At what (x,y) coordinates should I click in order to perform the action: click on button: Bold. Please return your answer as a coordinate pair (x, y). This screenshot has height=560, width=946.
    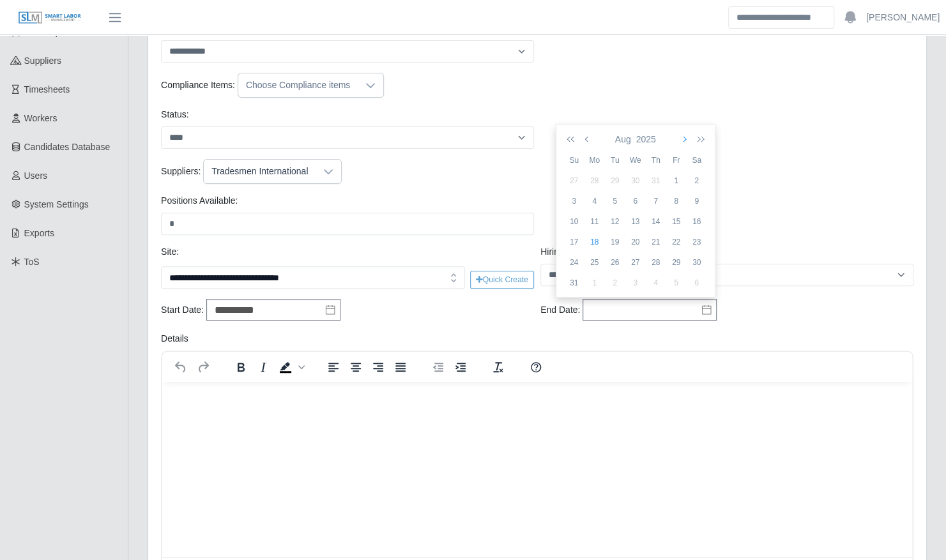
    Looking at the image, I should click on (241, 367).